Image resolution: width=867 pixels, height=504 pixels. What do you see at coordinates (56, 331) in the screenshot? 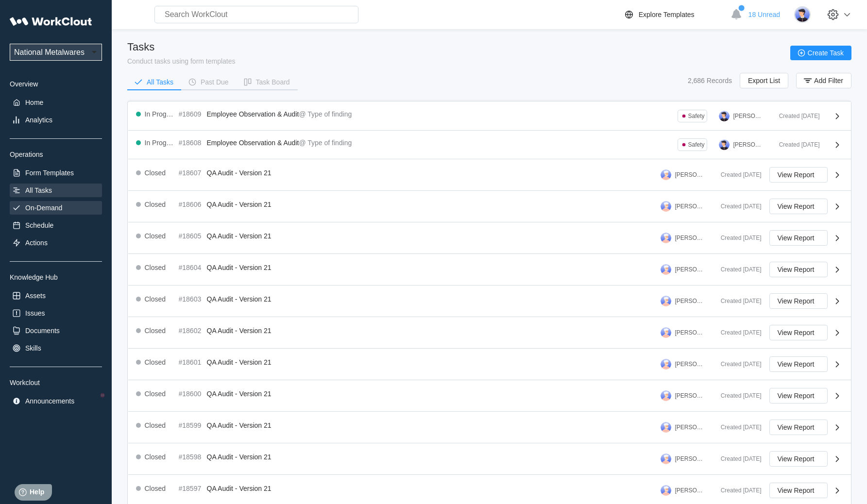
I see `a: Documents` at bounding box center [56, 331].